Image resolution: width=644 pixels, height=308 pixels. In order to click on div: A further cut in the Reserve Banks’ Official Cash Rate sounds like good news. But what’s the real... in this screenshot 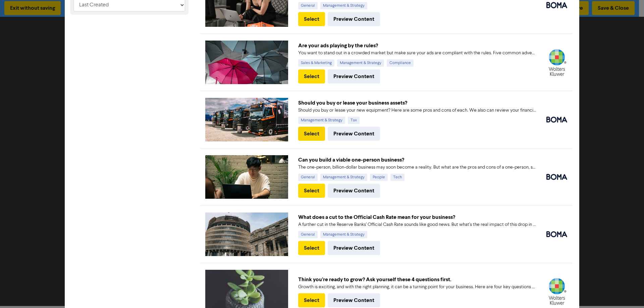, I will do `click(417, 225)`.